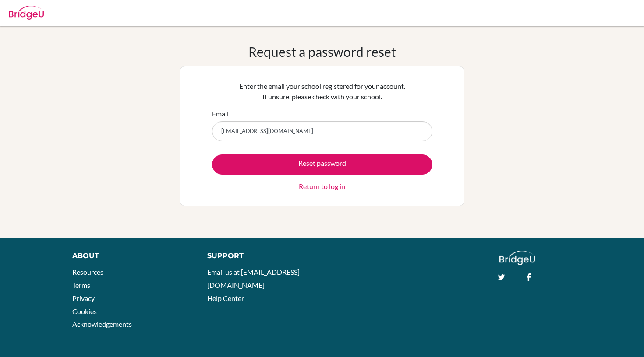 The image size is (644, 357). What do you see at coordinates (81, 285) in the screenshot?
I see `a: Terms` at bounding box center [81, 285].